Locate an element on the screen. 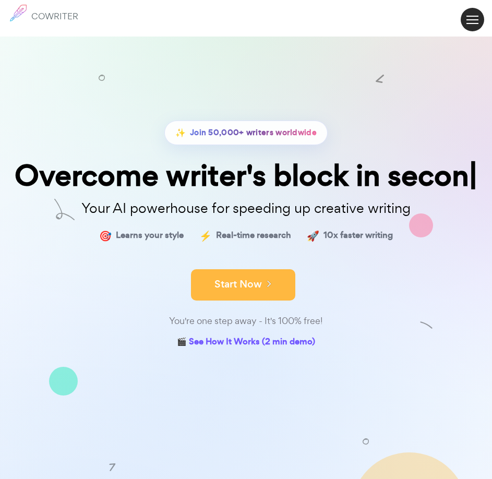  a: 🎬 See How It Works (2 min demo) is located at coordinates (246, 343).